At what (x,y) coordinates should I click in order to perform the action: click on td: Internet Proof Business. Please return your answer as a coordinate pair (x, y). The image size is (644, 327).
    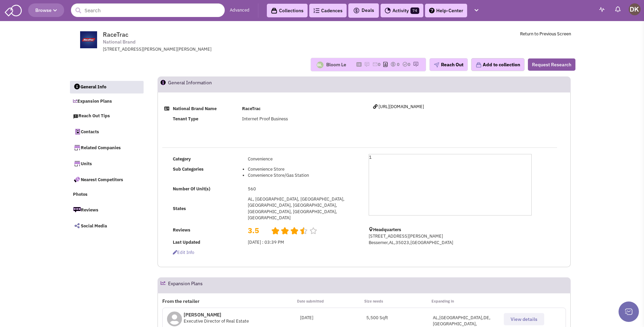
    Looking at the image, I should click on (300, 119).